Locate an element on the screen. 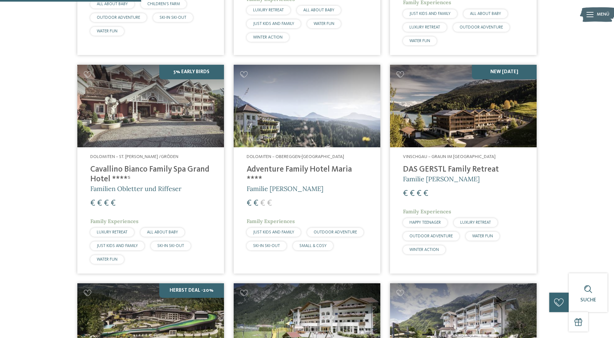 The width and height of the screenshot is (614, 338). img: Familienhotels gesucht? Hier findet ihr die besten! is located at coordinates (463, 106).